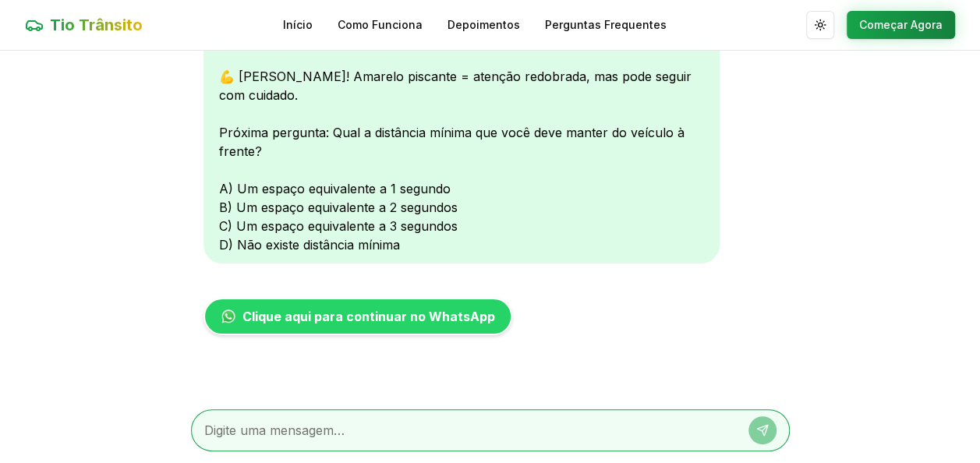 Image resolution: width=980 pixels, height=463 pixels. What do you see at coordinates (606, 25) in the screenshot?
I see `a: Perguntas Frequentes` at bounding box center [606, 25].